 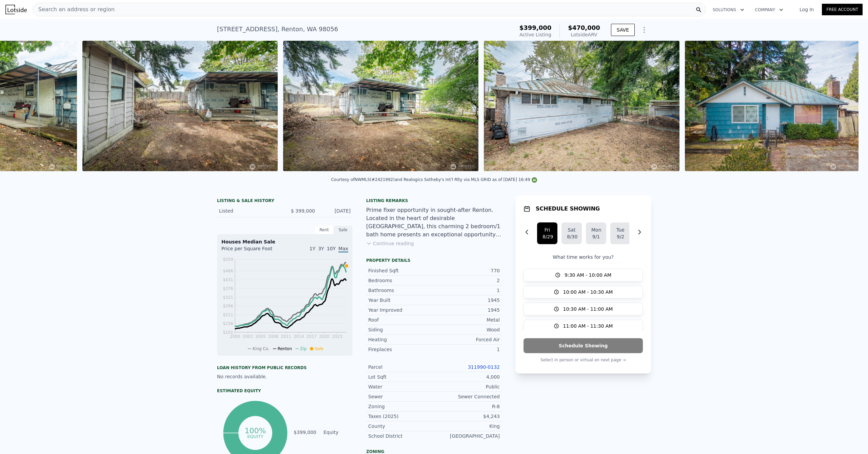 I want to click on div: 8/30, so click(x=572, y=237).